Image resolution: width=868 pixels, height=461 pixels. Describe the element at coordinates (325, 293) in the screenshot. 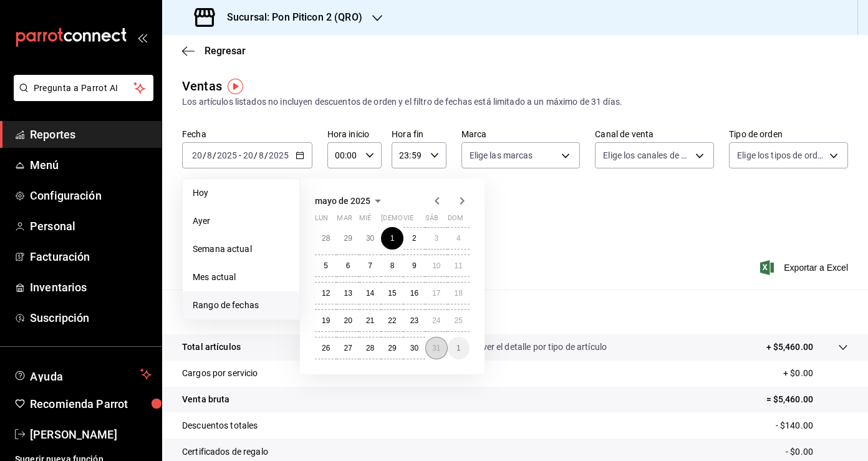

I see `abbr: 12 de mayo de 2025` at that location.